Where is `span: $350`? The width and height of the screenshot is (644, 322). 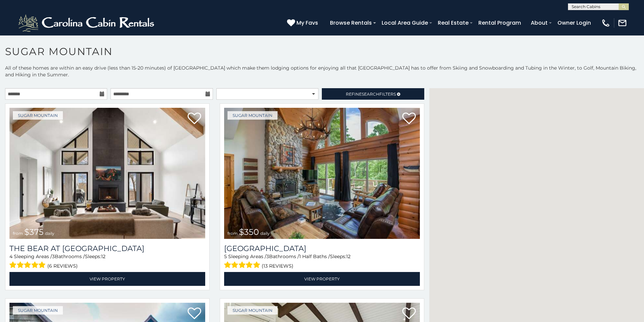
span: $350 is located at coordinates (249, 232).